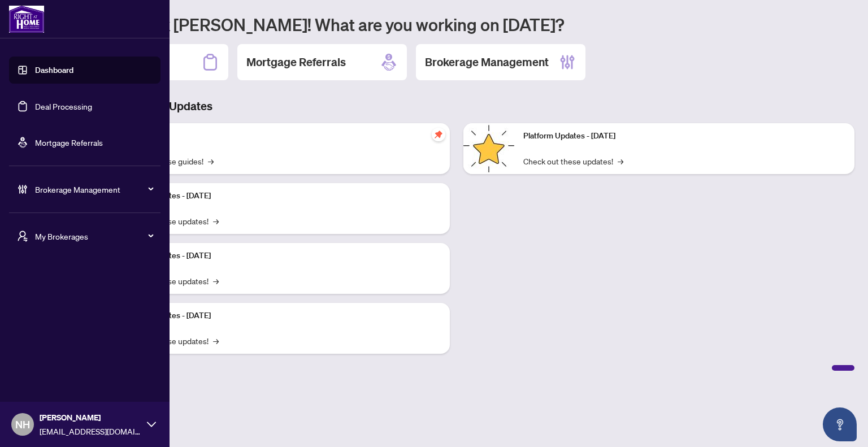  What do you see at coordinates (457, 106) in the screenshot?
I see `h3: Brokerage & Industry Updates` at bounding box center [457, 106].